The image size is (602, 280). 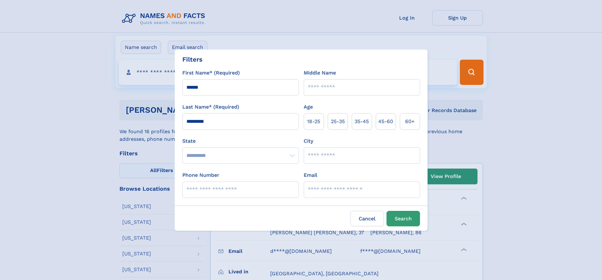 What do you see at coordinates (211, 107) in the screenshot?
I see `label: Last Name* (Required)` at bounding box center [211, 107].